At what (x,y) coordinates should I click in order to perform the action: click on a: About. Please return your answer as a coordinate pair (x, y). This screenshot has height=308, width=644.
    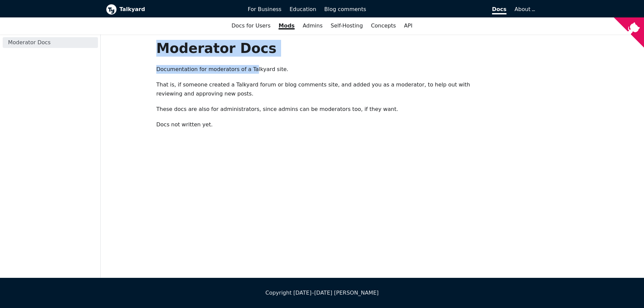
    Looking at the image, I should click on (524, 9).